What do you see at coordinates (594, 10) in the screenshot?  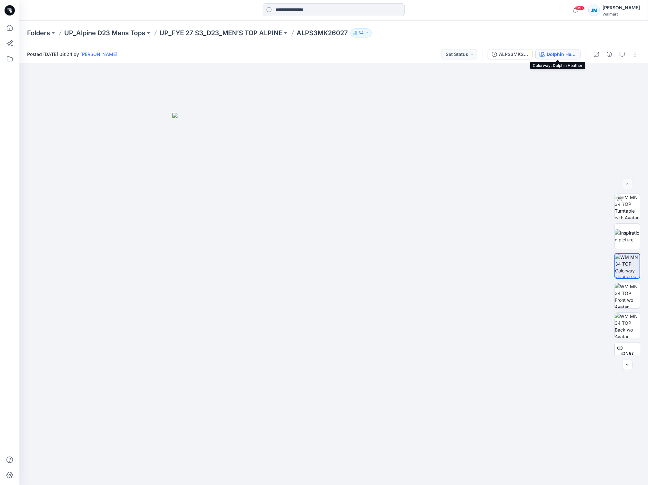 I see `div: JM` at bounding box center [594, 10].